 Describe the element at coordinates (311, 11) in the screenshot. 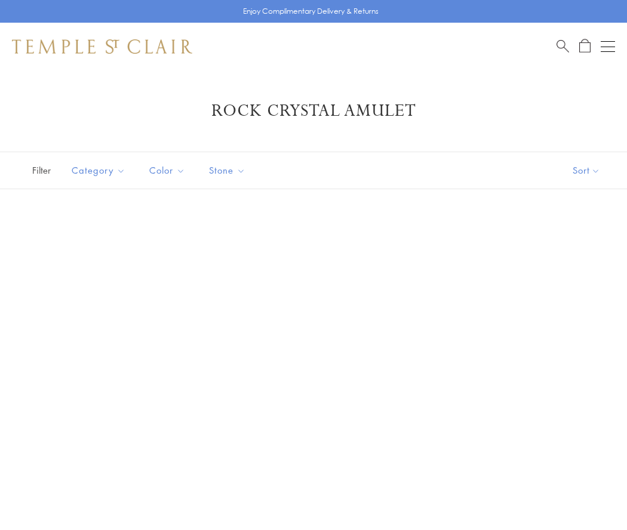

I see `p: Enjoy Complimentary Delivery & Returns` at that location.